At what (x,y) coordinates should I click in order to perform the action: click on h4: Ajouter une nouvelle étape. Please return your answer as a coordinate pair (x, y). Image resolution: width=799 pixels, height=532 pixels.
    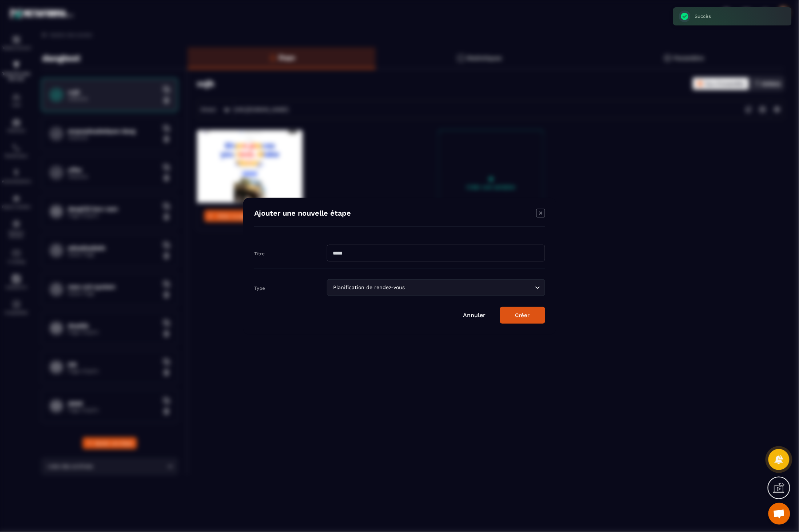
    Looking at the image, I should click on (303, 214).